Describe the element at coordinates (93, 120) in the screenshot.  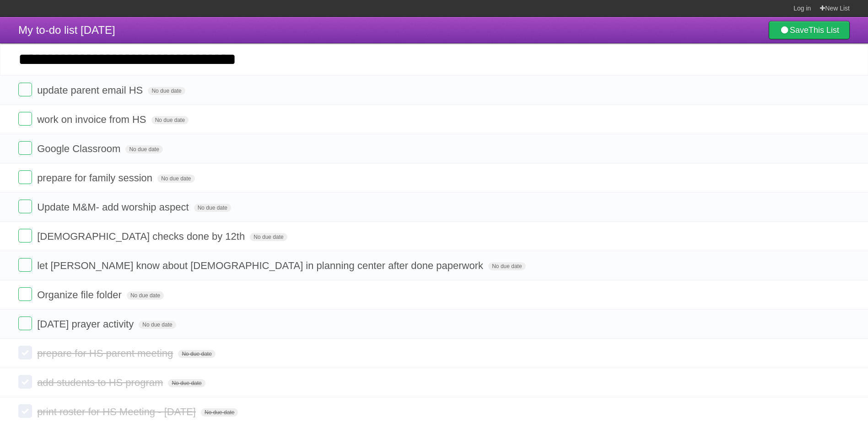
I see `span: work on invoice from HS` at that location.